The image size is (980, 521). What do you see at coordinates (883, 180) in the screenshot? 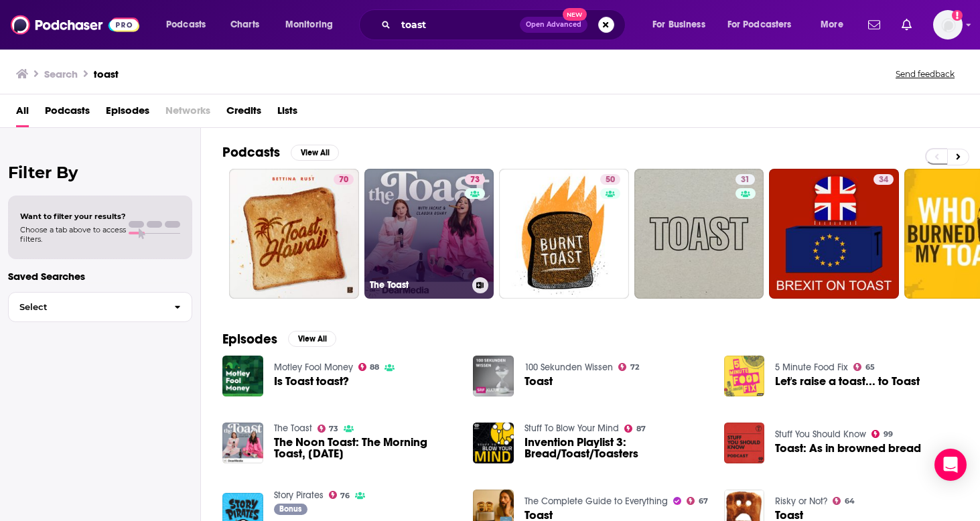
I see `span: 34` at bounding box center [883, 180].